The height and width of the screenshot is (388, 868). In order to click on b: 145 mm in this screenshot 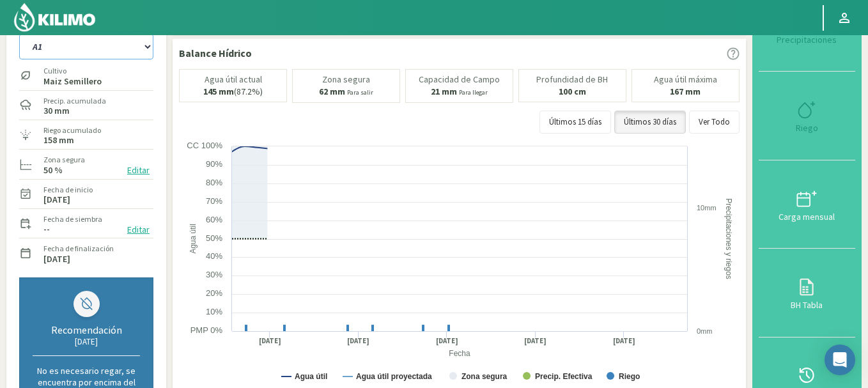, I will do `click(218, 91)`.